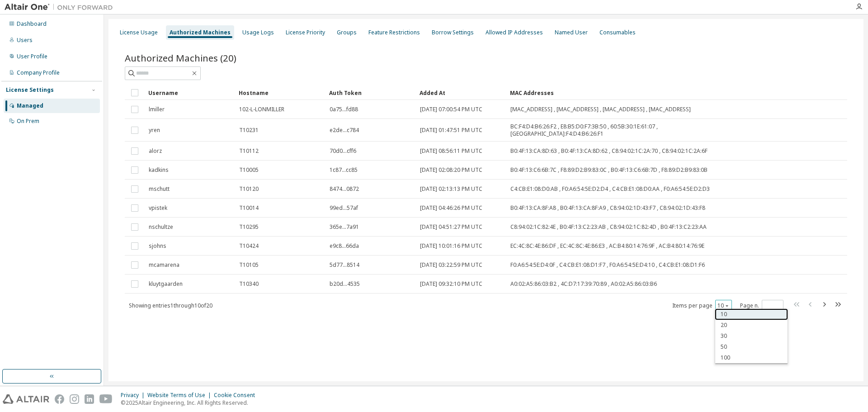  I want to click on span: C4:CB:E1:08:D0:AB , F0:A6:54:5E:D2:D4 , C4:CB:E1:08:D0:AA , F0:A6:54:5E:D2:D3, so click(610, 189).